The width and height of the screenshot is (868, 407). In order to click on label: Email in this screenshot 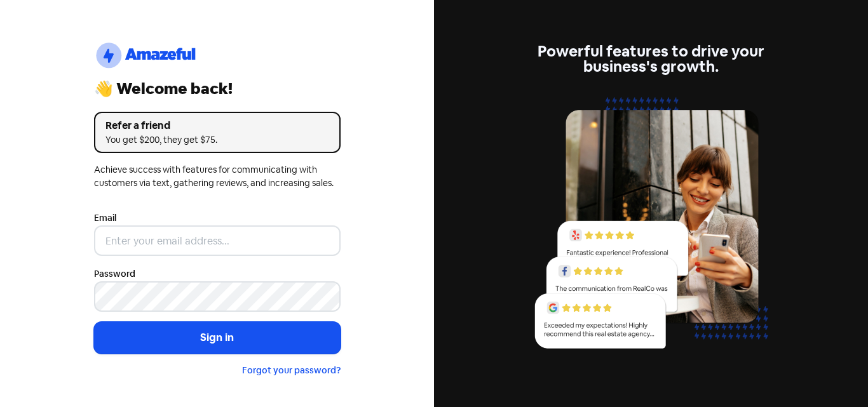, I will do `click(105, 218)`.